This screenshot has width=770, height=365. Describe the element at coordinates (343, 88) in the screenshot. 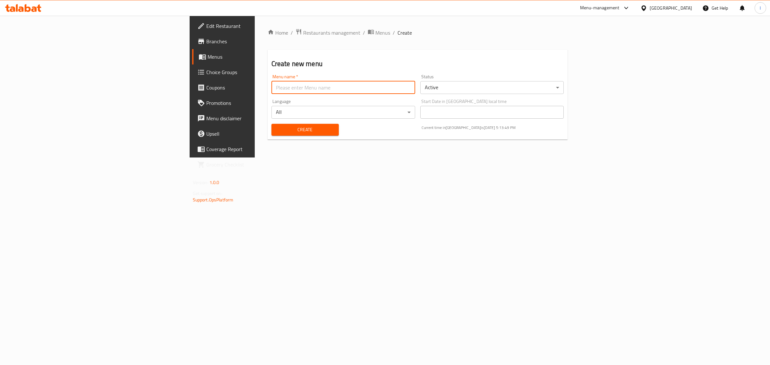

I see `input: Please enter Menu name` at that location.